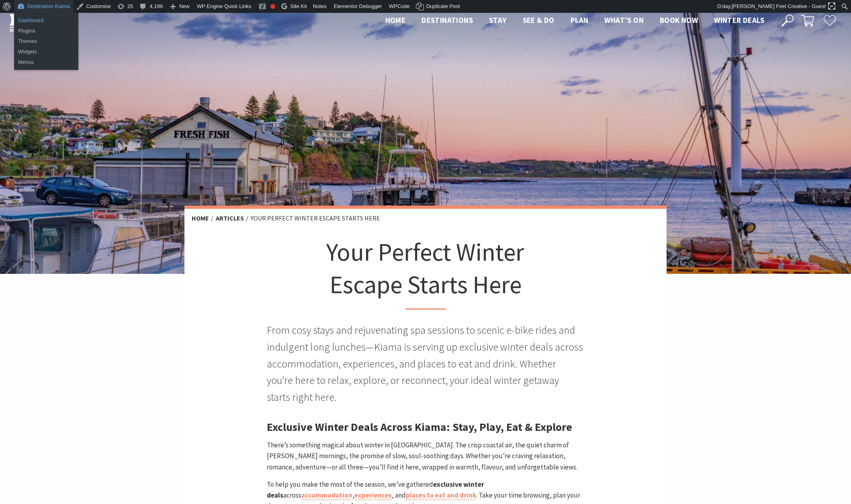 The height and width of the screenshot is (504, 851). Describe the element at coordinates (739, 20) in the screenshot. I see `span: Winter Deals` at that location.